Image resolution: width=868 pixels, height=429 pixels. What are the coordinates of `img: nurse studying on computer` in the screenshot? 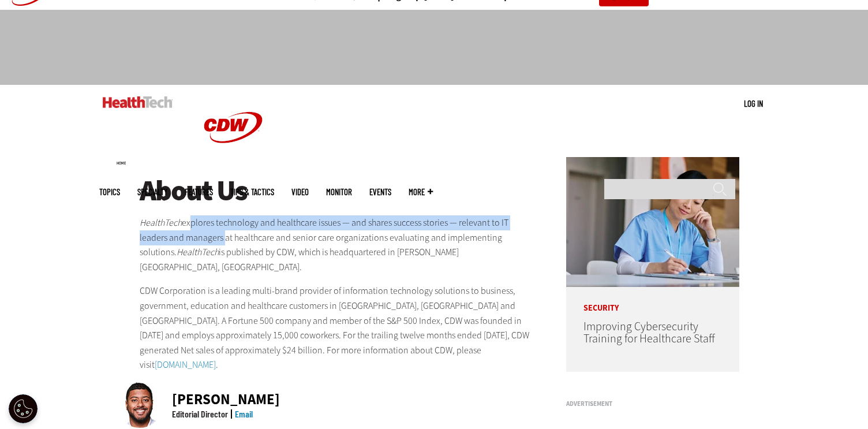 It's located at (653, 222).